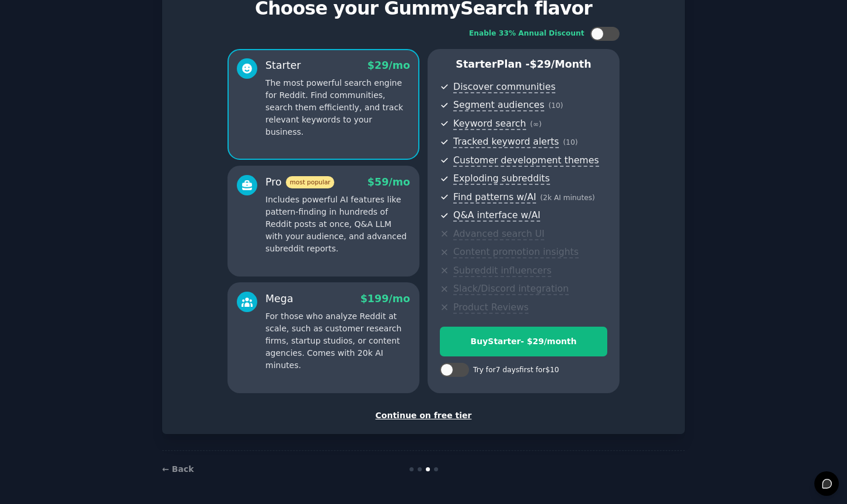 The image size is (847, 504). I want to click on span: Slack/Discord integration, so click(511, 289).